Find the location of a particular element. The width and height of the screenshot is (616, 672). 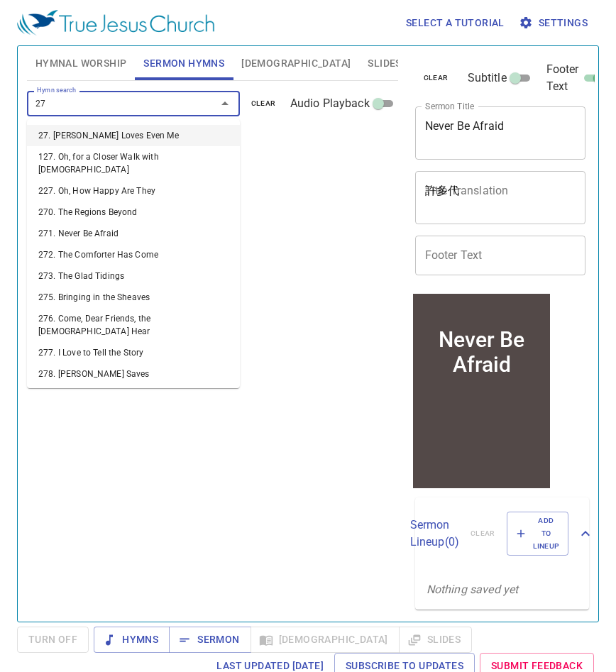

span: Add to Lineup is located at coordinates (538, 534).